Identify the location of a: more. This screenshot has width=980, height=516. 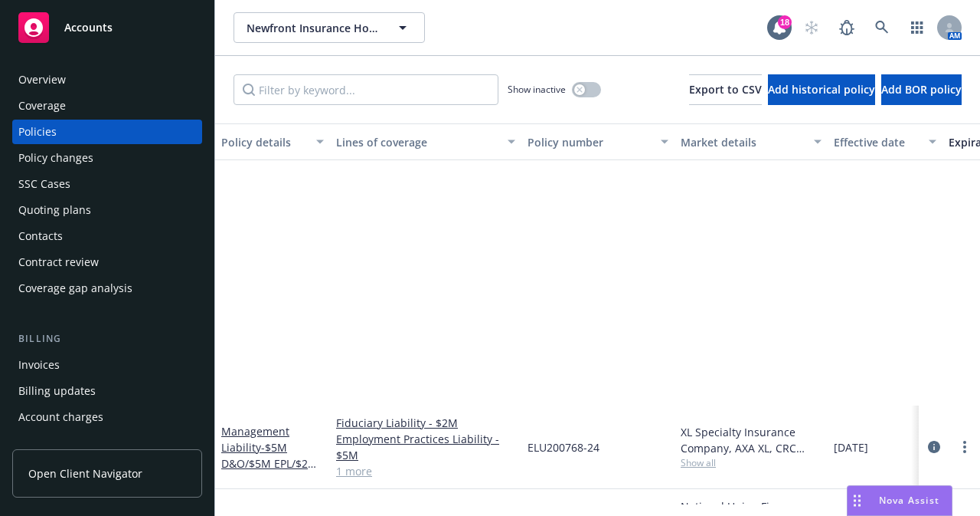
(966, 447).